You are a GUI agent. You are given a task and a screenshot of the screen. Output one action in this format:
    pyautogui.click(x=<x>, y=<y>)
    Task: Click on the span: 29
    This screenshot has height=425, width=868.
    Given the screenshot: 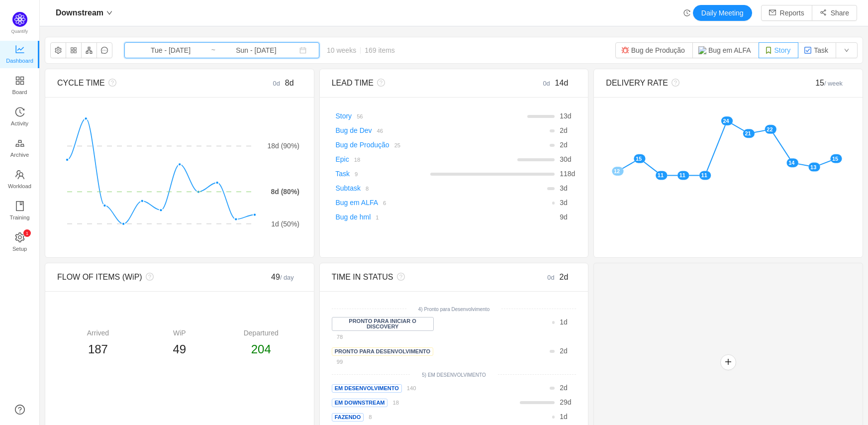 What is the action you would take?
    pyautogui.click(x=563, y=402)
    